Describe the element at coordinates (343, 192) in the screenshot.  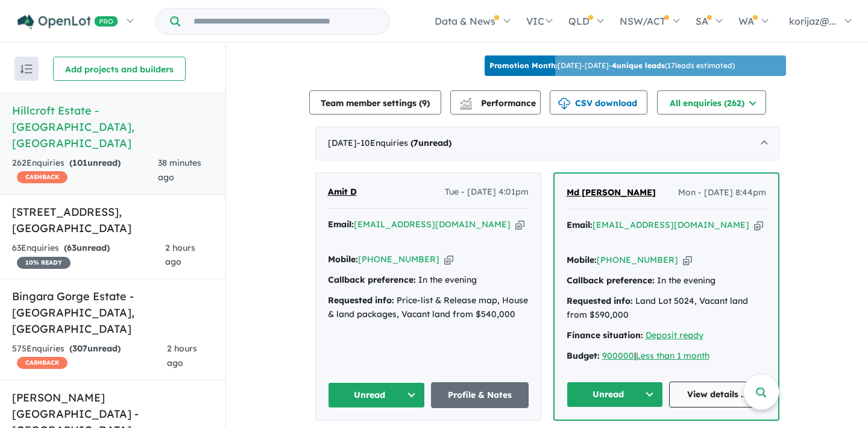
I see `span: Amit D` at that location.